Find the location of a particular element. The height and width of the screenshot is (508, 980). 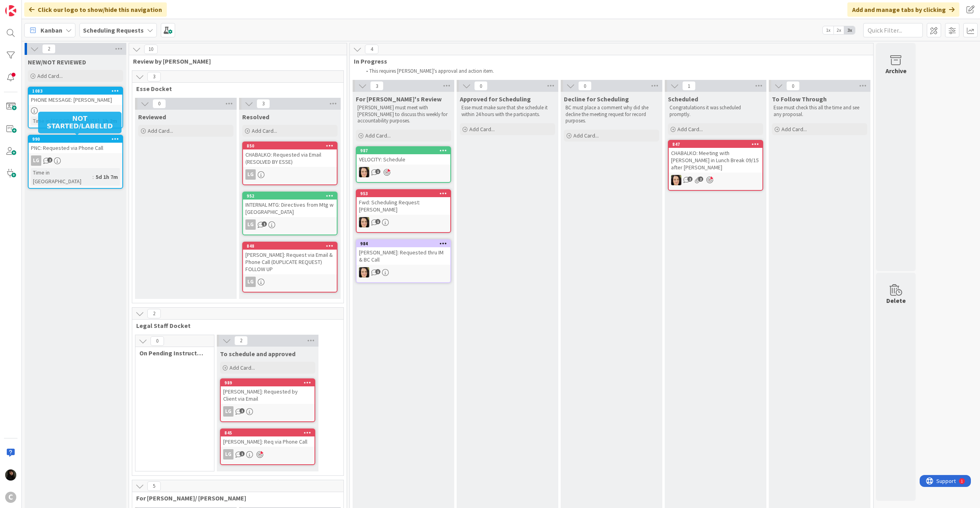

div: 1 is located at coordinates (42, 6).